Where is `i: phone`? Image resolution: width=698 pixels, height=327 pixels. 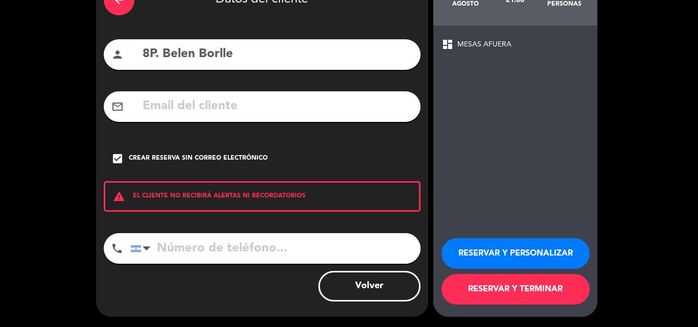 i: phone is located at coordinates (117, 249).